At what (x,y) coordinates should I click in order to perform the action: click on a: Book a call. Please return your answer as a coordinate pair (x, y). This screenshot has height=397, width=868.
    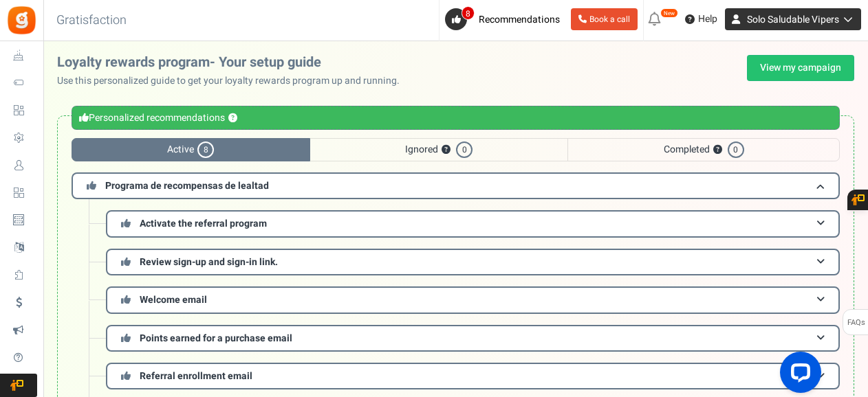
    Looking at the image, I should click on (603, 19).